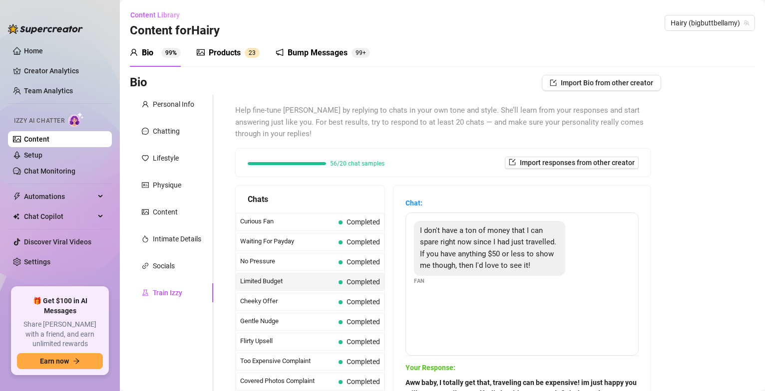 The height and width of the screenshot is (391, 765). What do you see at coordinates (145, 239) in the screenshot?
I see `span: fire` at bounding box center [145, 239].